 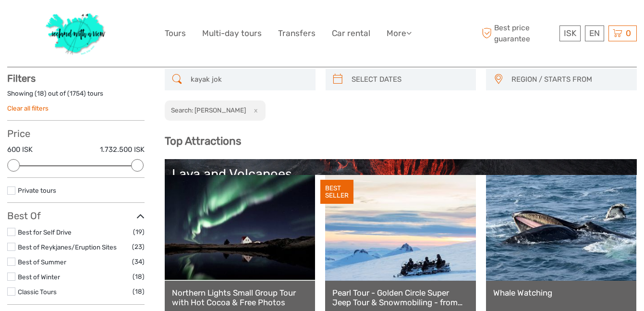 I want to click on label: 1.732.500 ISK, so click(x=122, y=149).